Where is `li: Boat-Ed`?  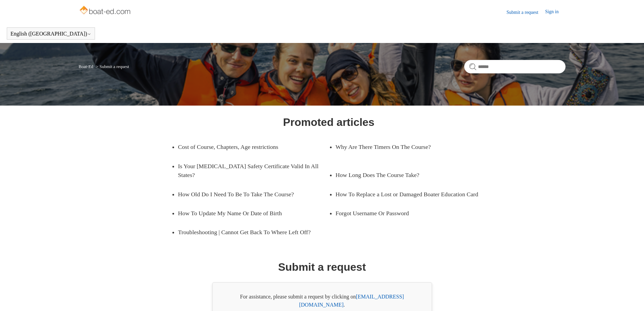 li: Boat-Ed is located at coordinates (87, 66).